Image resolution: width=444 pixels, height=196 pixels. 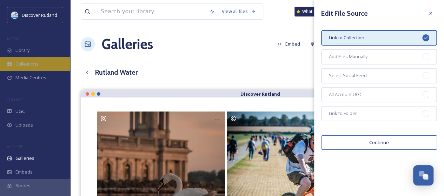 I want to click on span: Collections, so click(x=27, y=64).